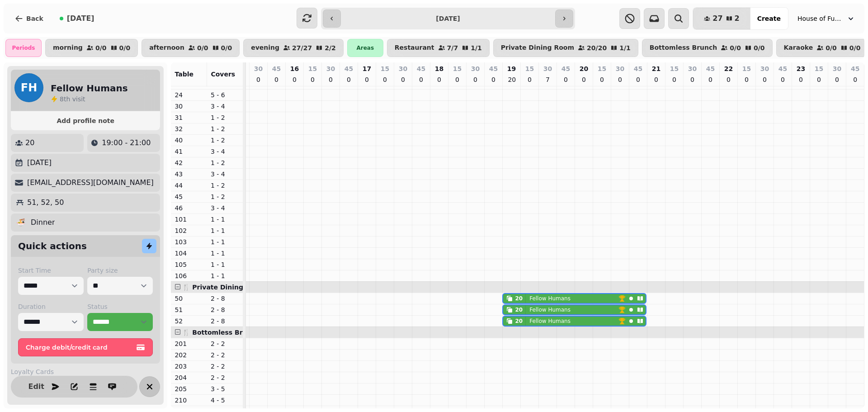 The height and width of the screenshot is (412, 868). I want to click on span: Loyalty Cards, so click(32, 372).